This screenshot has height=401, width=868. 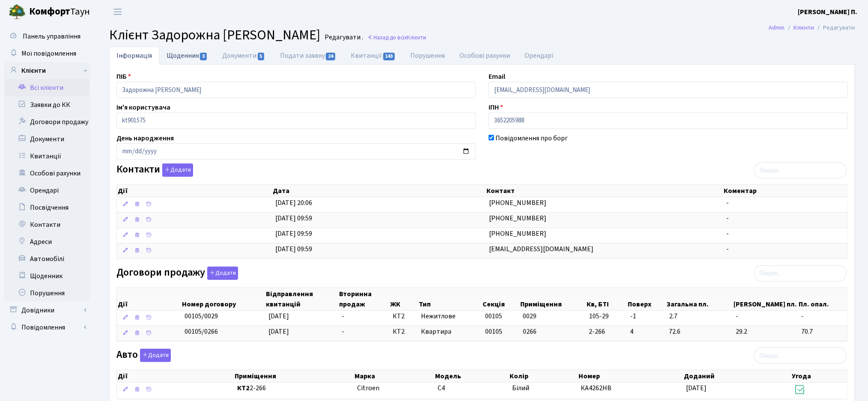 What do you see at coordinates (144, 355) in the screenshot?
I see `label: Авто` at bounding box center [144, 355].